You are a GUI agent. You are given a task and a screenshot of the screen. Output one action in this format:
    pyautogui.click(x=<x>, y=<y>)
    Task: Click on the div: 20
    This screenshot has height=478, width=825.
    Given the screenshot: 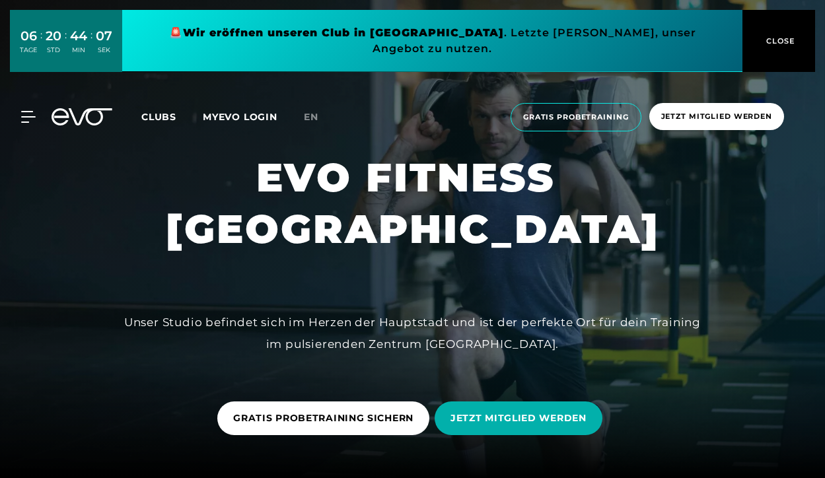 What is the action you would take?
    pyautogui.click(x=54, y=36)
    